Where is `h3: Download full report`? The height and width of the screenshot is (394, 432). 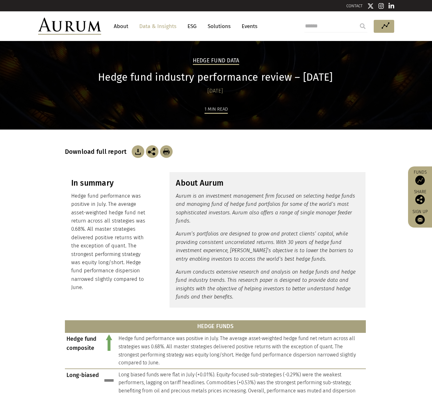 h3: Download full report is located at coordinates (97, 152).